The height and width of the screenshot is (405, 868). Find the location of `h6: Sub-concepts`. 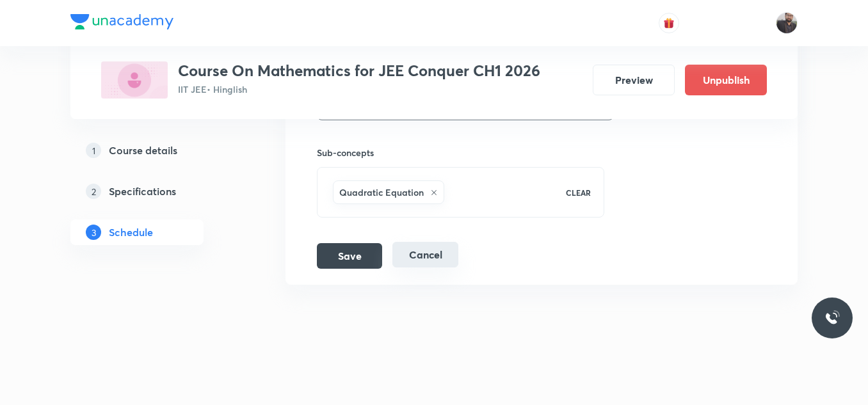

h6: Sub-concepts is located at coordinates (461, 153).